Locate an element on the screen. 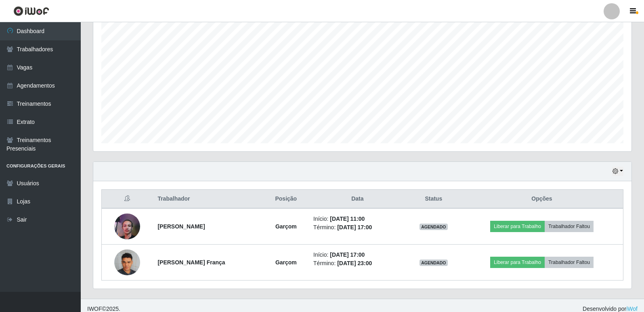 The height and width of the screenshot is (312, 644). img: 1732199727580.jpeg is located at coordinates (127, 262).